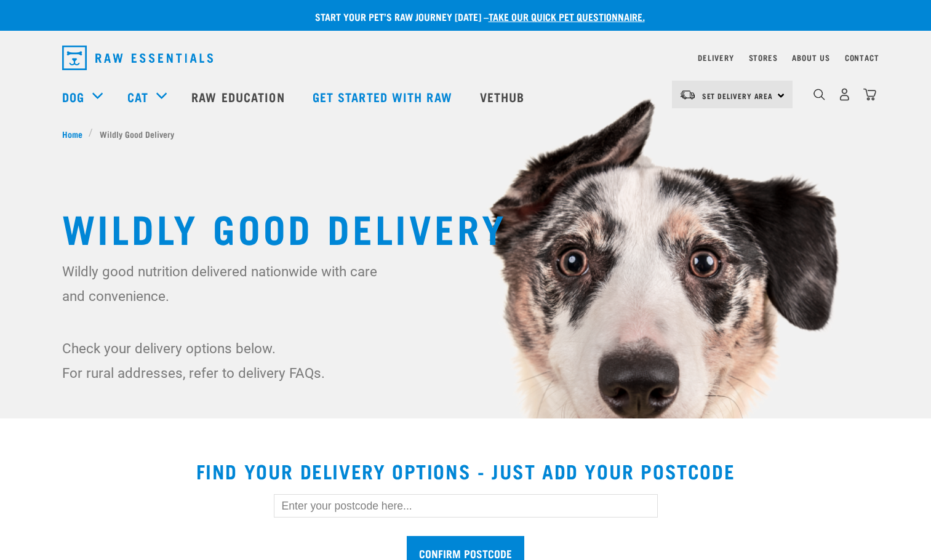 The height and width of the screenshot is (560, 931). Describe the element at coordinates (240, 96) in the screenshot. I see `a: Raw Education` at that location.